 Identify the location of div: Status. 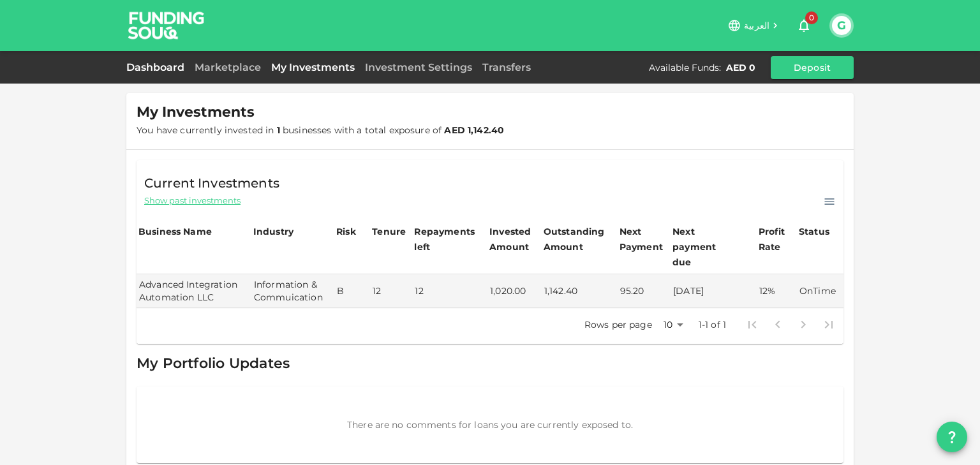
(815, 231).